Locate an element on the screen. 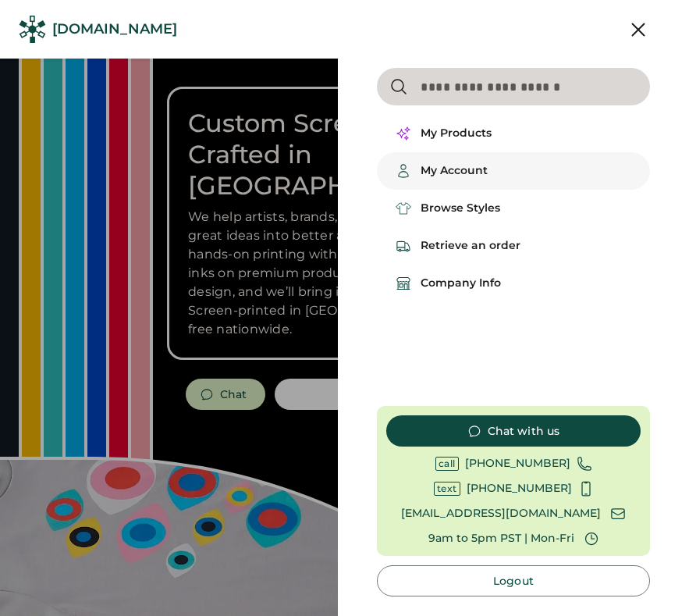 Image resolution: width=689 pixels, height=616 pixels. div: call is located at coordinates (448, 463).